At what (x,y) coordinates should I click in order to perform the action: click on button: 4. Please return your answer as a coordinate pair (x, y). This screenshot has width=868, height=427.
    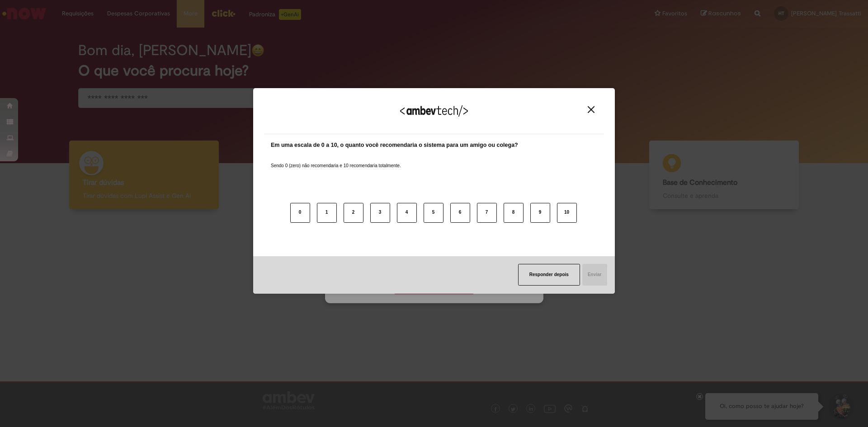
    Looking at the image, I should click on (407, 212).